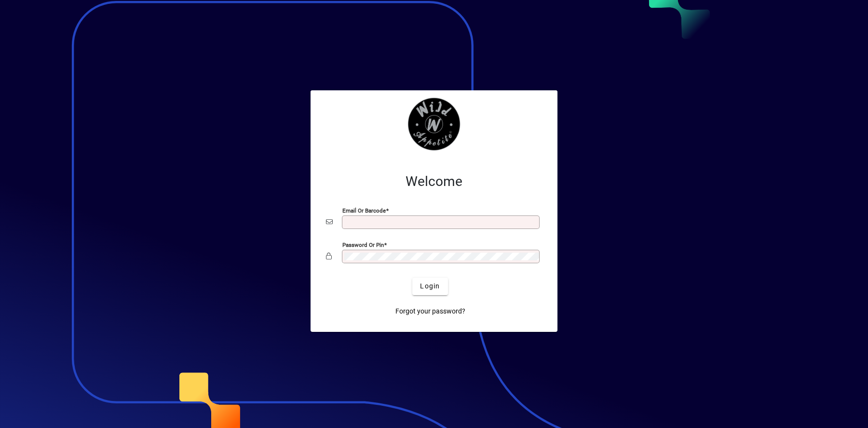  What do you see at coordinates (364, 210) in the screenshot?
I see `mat-label: Email or Barcode` at bounding box center [364, 210].